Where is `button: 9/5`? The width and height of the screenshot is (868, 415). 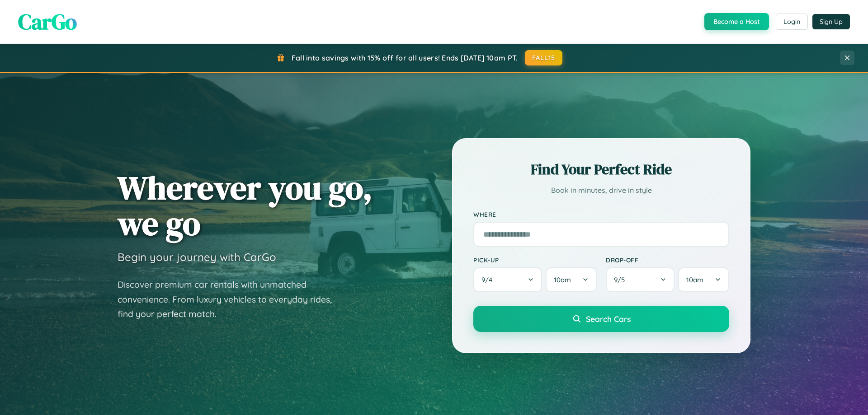
button: 9/5 is located at coordinates (640, 280).